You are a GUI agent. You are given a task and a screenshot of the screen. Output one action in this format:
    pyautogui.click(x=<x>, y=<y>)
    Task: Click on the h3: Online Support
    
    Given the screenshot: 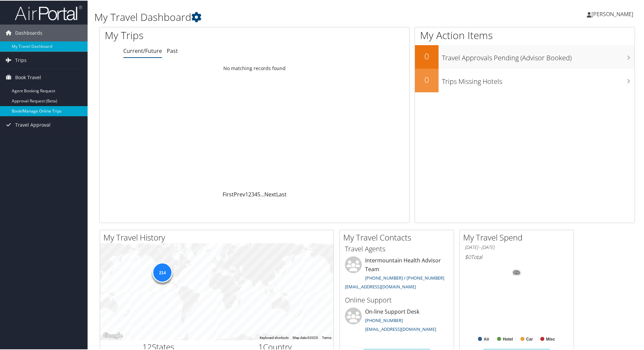 What is the action you would take?
    pyautogui.click(x=397, y=299)
    